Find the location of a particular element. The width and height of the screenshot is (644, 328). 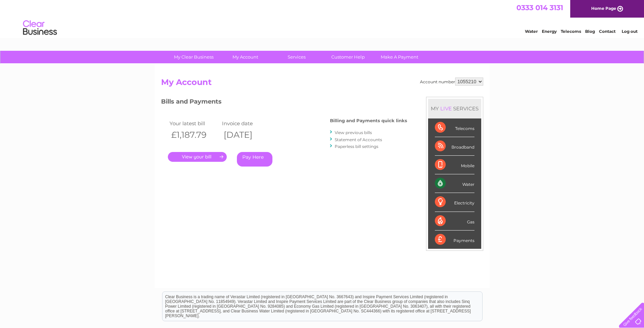

a: Telecoms is located at coordinates (571, 31).